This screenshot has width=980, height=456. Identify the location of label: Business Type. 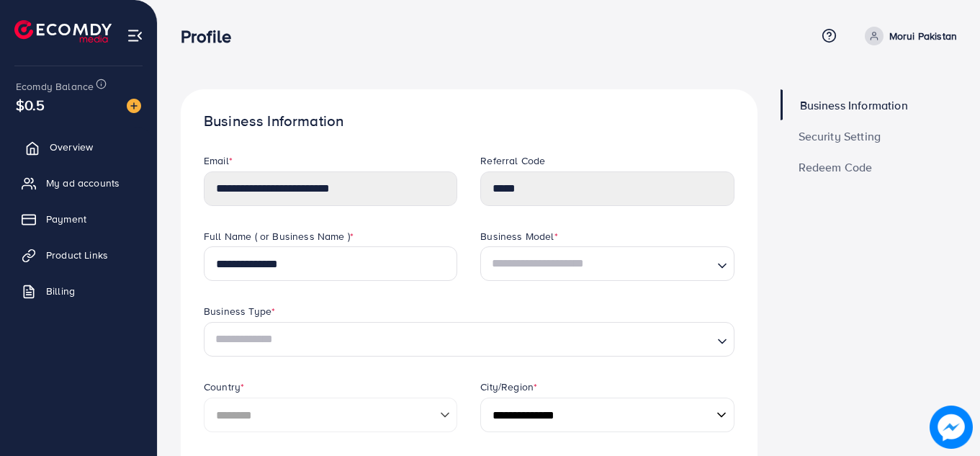
(239, 311).